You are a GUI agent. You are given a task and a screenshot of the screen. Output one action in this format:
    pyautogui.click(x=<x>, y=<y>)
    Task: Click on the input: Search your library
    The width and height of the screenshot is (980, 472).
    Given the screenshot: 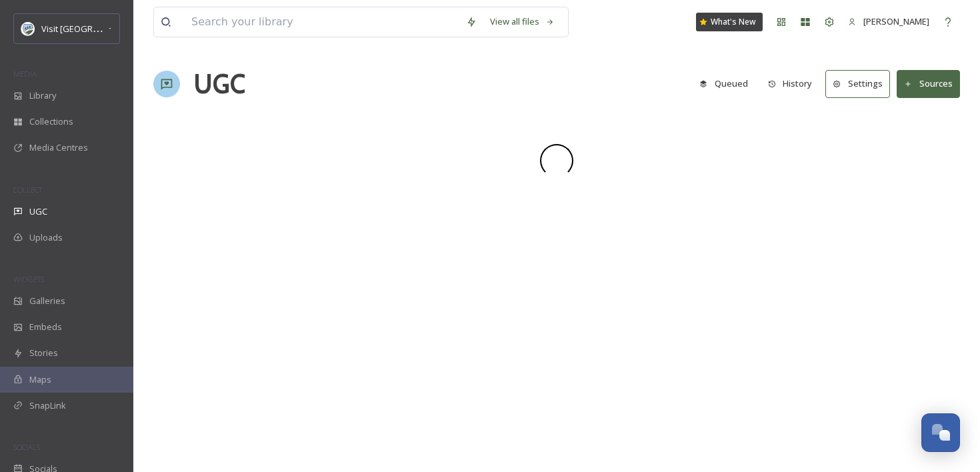 What is the action you would take?
    pyautogui.click(x=322, y=22)
    